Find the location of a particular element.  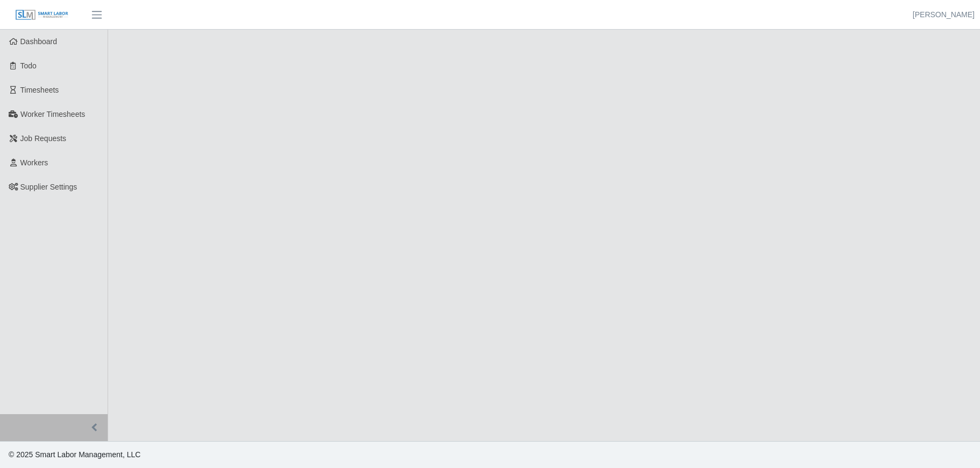

span: Dashboard is located at coordinates (39, 41).